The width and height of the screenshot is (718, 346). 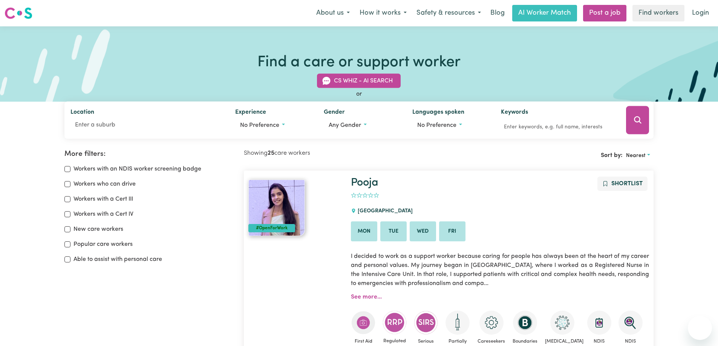 What do you see at coordinates (271, 153) in the screenshot?
I see `b: 25` at bounding box center [271, 153].